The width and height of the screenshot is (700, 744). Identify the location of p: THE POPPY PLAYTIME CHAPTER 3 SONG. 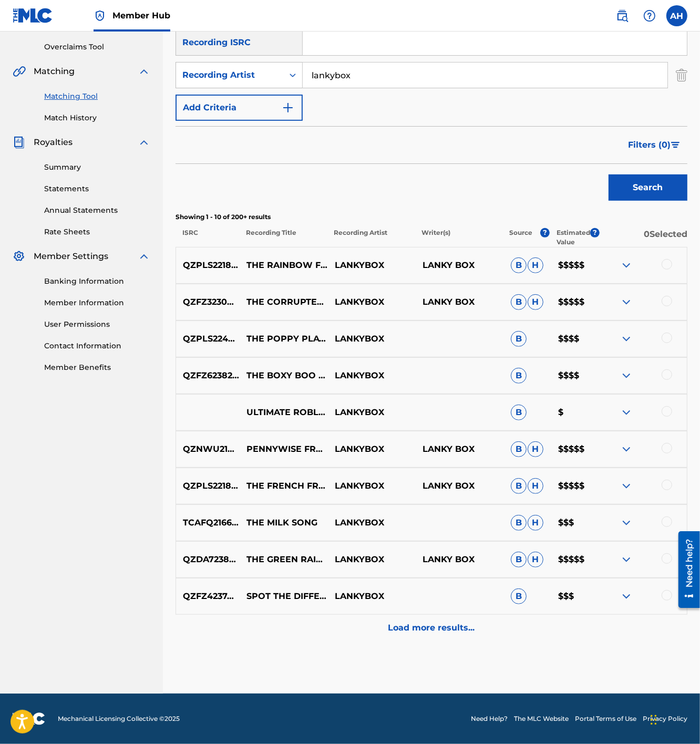
(284, 339).